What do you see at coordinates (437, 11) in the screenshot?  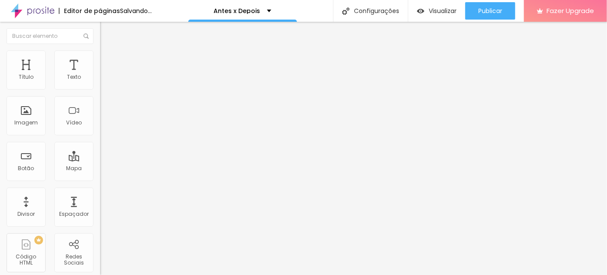 I see `button: Visualizar` at bounding box center [437, 11].